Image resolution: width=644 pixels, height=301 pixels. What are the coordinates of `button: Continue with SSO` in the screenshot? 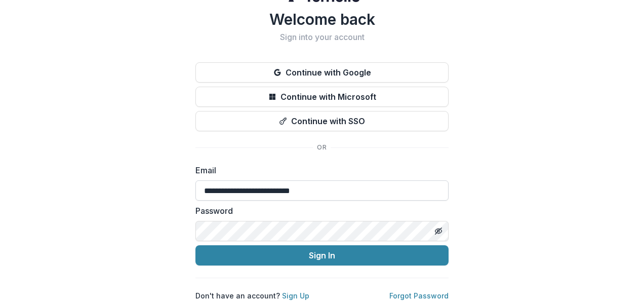 It's located at (322, 121).